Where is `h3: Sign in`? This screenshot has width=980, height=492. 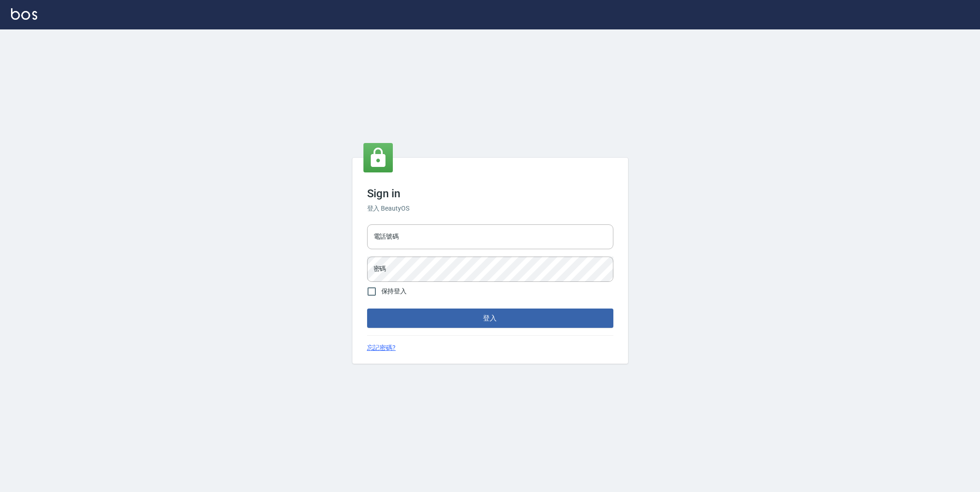 h3: Sign in is located at coordinates (490, 194).